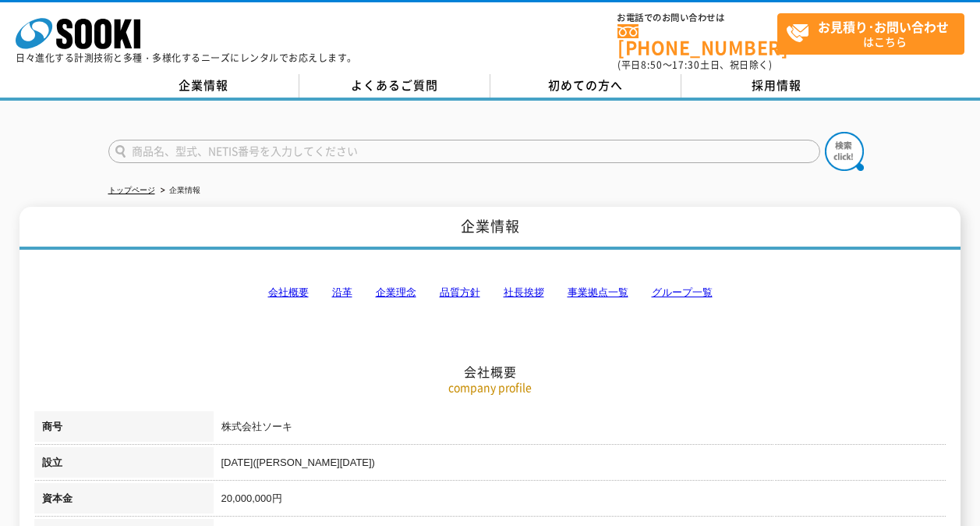  I want to click on span: 8:50, so click(652, 65).